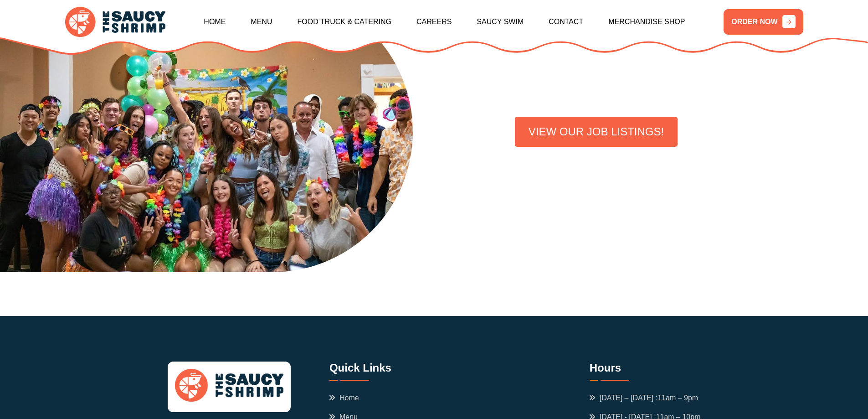  I want to click on span: 11am – 9pm, so click(678, 398).